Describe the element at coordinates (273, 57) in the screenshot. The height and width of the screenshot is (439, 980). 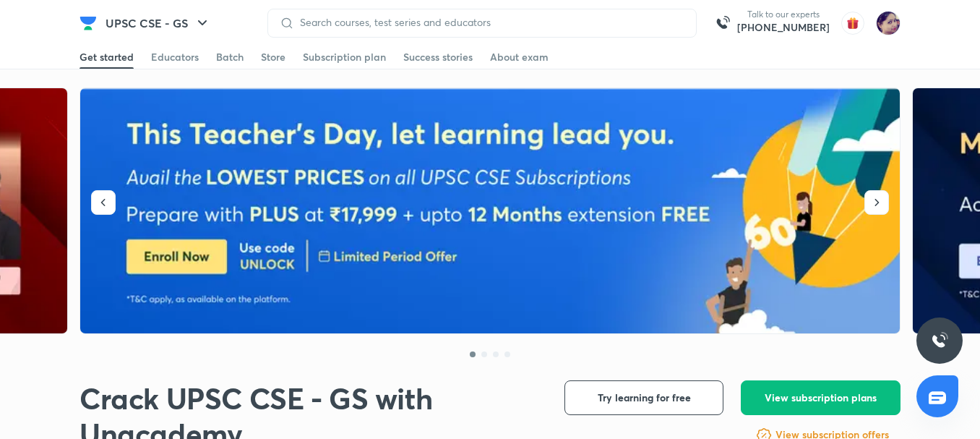
I see `div: Store` at that location.